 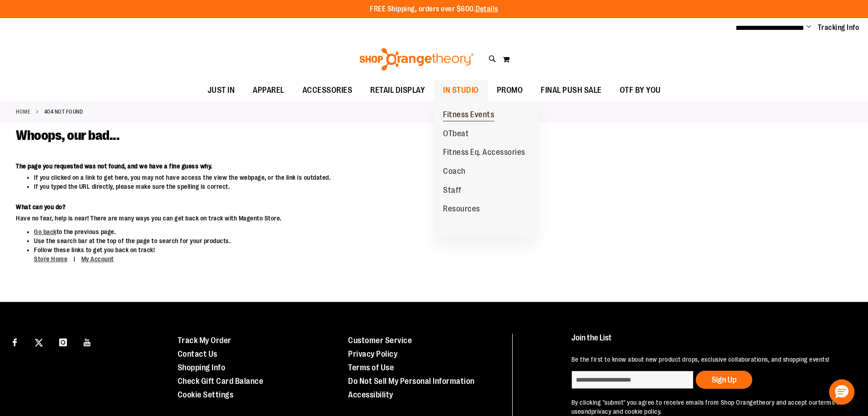 What do you see at coordinates (356, 231) in the screenshot?
I see `li: to the previous page.` at bounding box center [356, 231].